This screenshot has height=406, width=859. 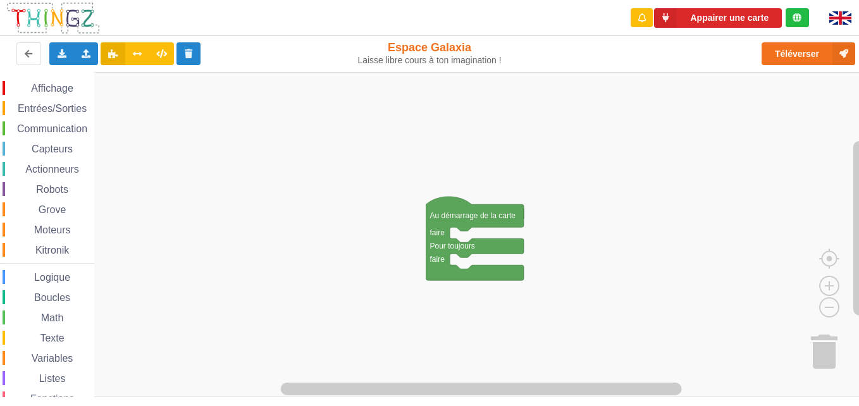 I want to click on div: Tu es connecté au serveur de création de Thingz, so click(x=797, y=18).